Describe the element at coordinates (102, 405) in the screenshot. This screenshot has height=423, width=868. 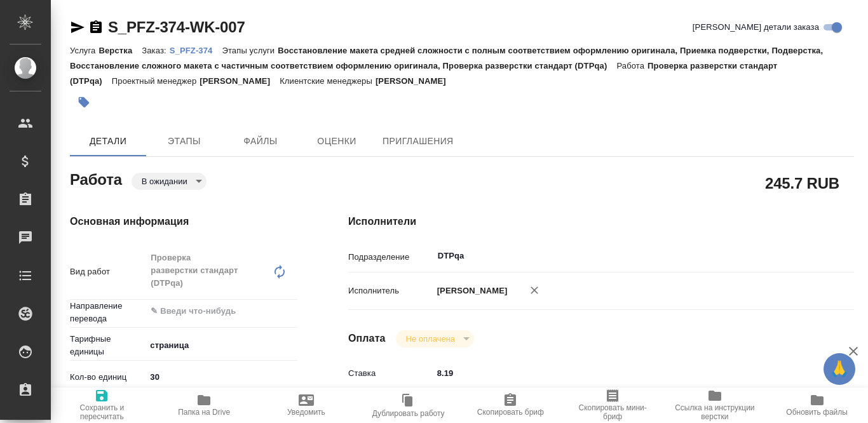
I see `button: Сохранить и пересчитать` at that location.